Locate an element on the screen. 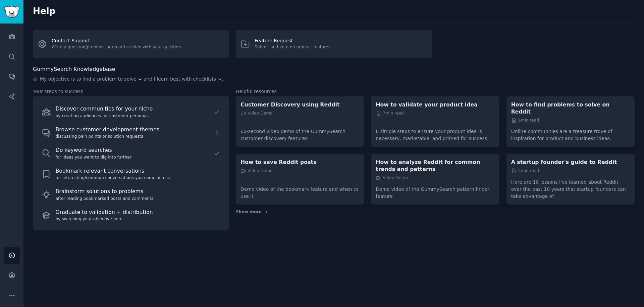  a: A startup founder's guide to Reddit is located at coordinates (571, 162).